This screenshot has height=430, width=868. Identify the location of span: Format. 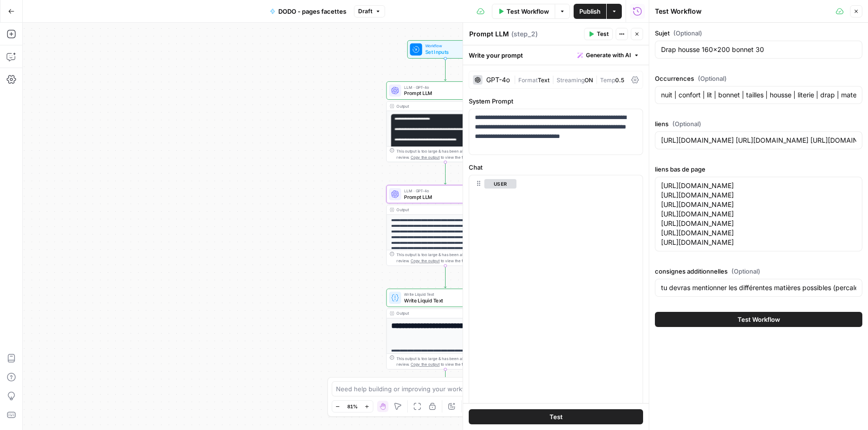
(528, 80).